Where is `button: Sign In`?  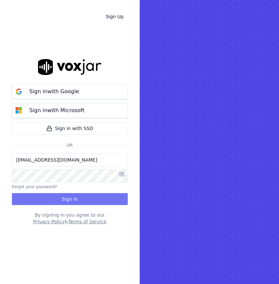 button: Sign In is located at coordinates (70, 199).